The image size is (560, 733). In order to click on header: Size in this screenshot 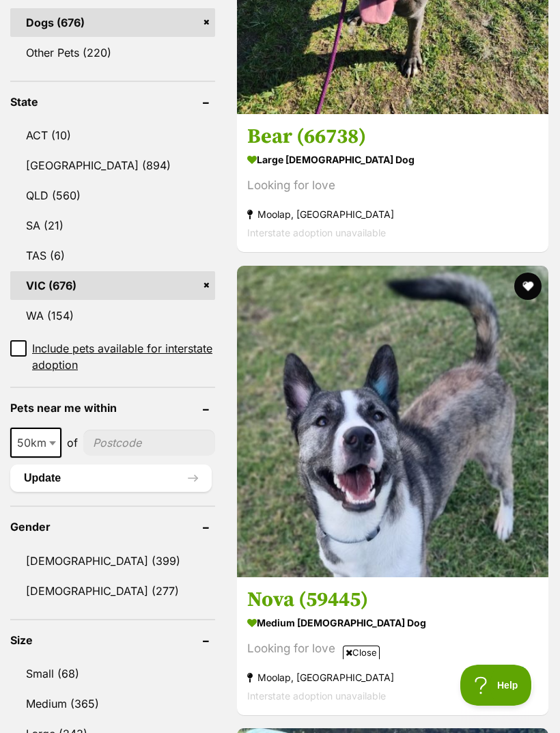, I will do `click(113, 640)`.